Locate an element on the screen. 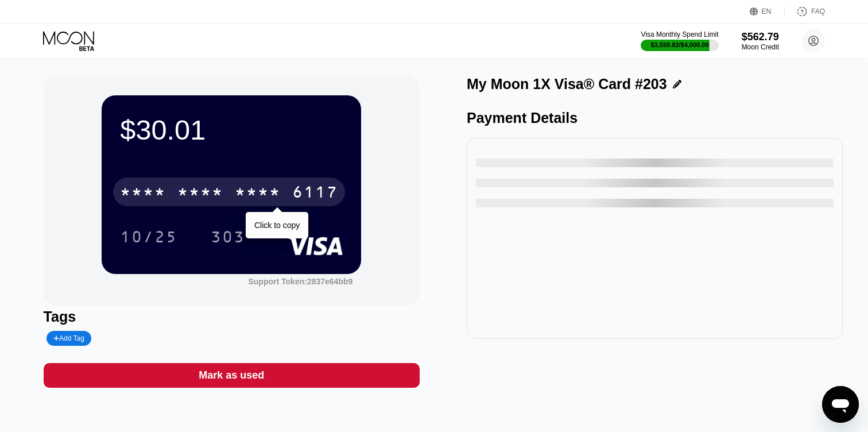  div: Moon Credit is located at coordinates (760, 47).